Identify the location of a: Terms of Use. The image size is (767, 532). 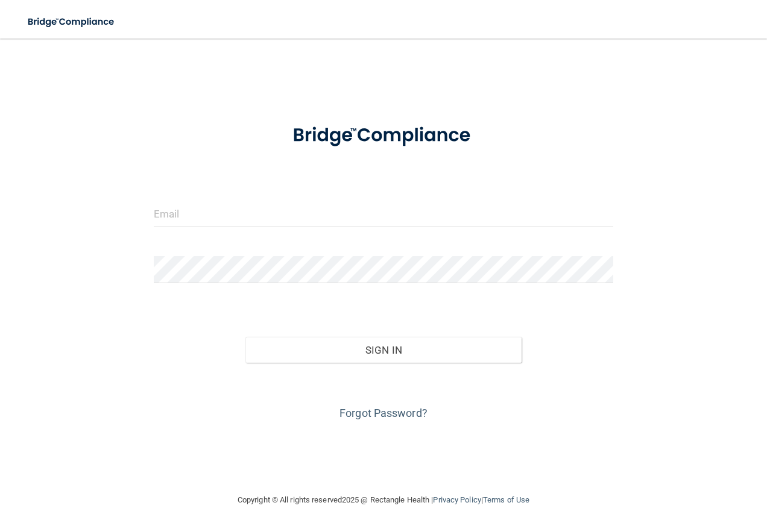
(506, 499).